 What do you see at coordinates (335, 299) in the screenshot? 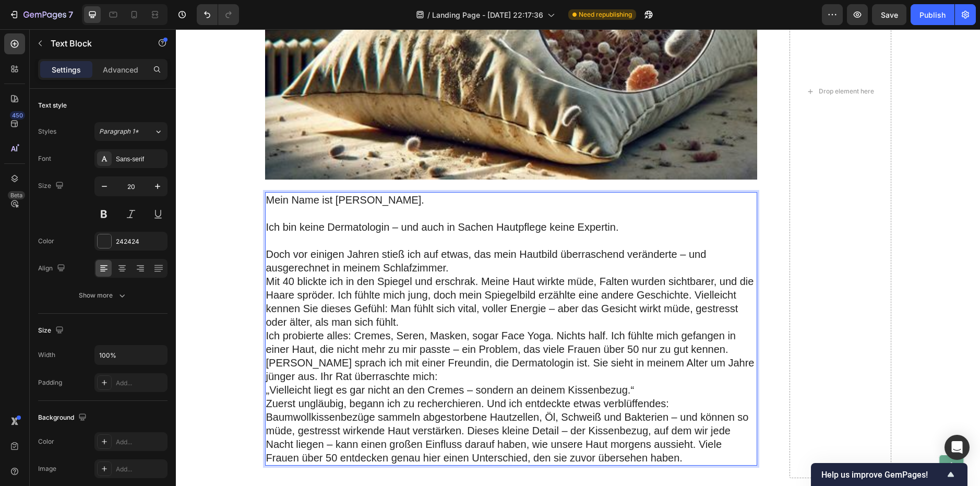
I see `div: Rich Text Editor. Editing area: main` at bounding box center [335, 299].